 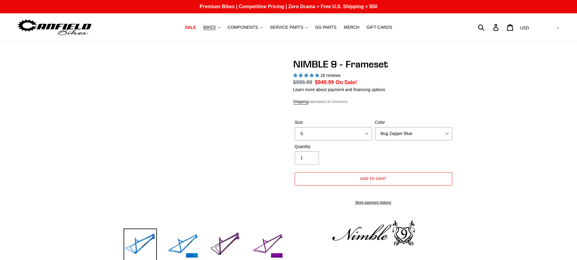 What do you see at coordinates (373, 202) in the screenshot?
I see `a: More payment options` at bounding box center [373, 202].